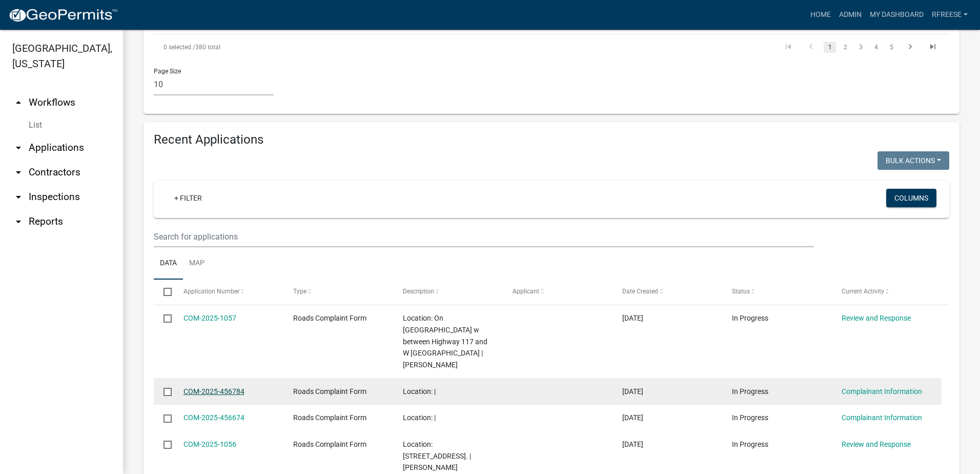 This screenshot has height=474, width=980. Describe the element at coordinates (830, 47) in the screenshot. I see `li: page 1` at that location.